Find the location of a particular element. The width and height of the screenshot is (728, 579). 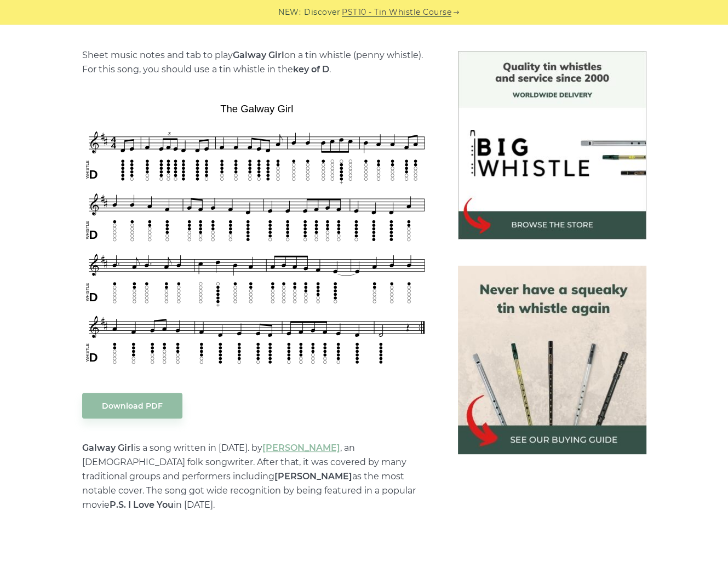

span: Discover is located at coordinates (322, 12).